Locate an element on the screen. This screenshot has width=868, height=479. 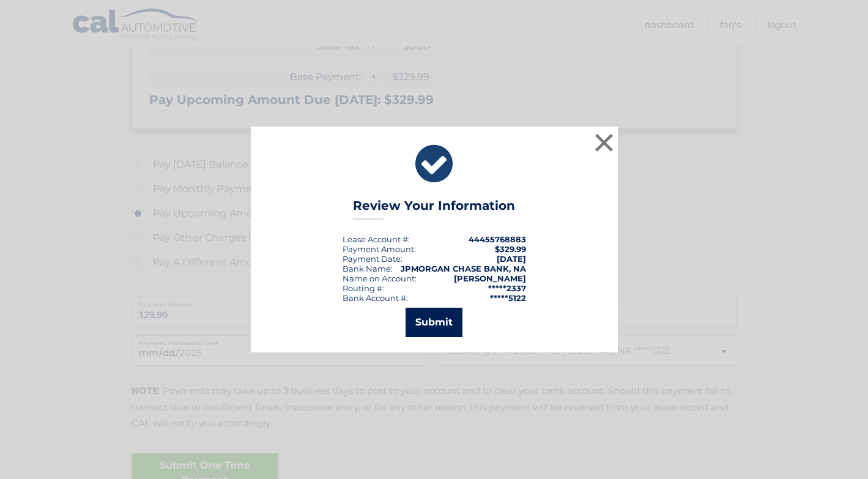
div: Lease Account #: is located at coordinates (377, 240).